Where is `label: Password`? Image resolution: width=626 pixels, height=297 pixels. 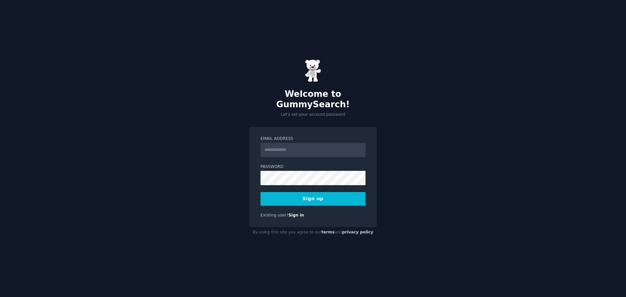 label: Password is located at coordinates (313, 167).